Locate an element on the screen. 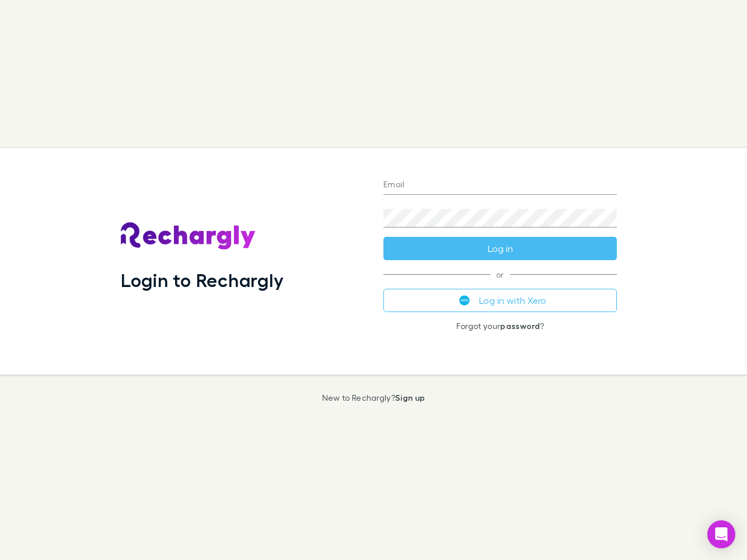 This screenshot has height=560, width=747. button: Log in with Xero is located at coordinates (500, 300).